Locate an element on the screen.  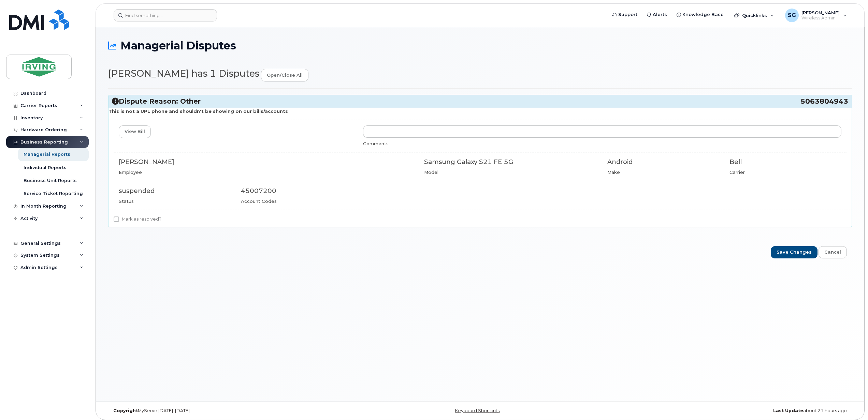
strong: Copyright is located at coordinates (126, 410).